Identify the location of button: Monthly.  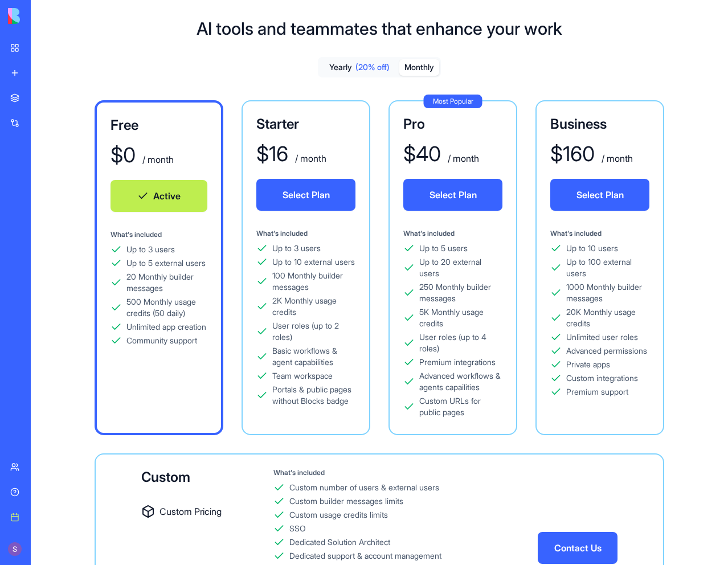
(419, 67).